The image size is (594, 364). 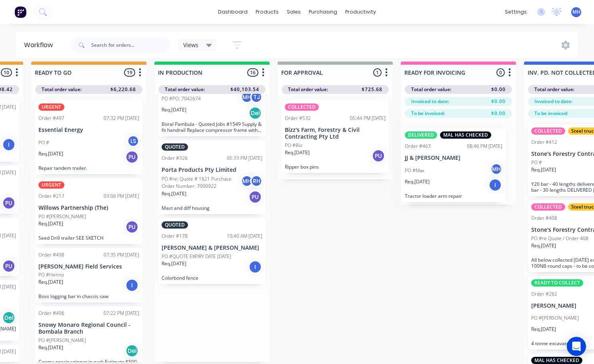 I want to click on span: Views, so click(x=191, y=45).